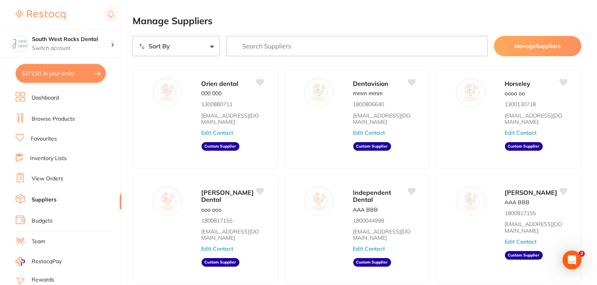  Describe the element at coordinates (319, 201) in the screenshot. I see `img: Independent Dental` at that location.